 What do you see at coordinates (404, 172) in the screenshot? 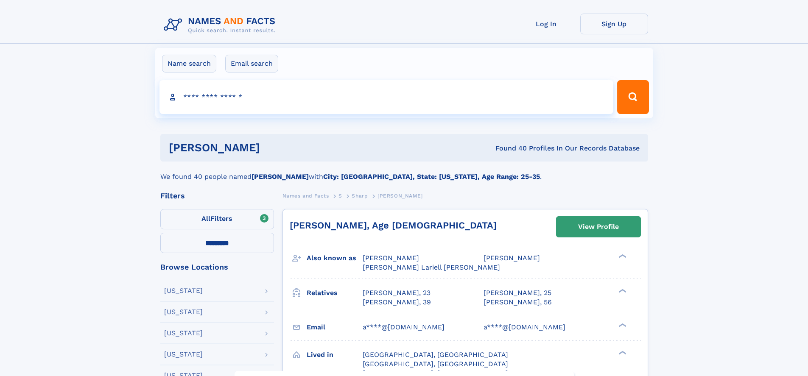
I see `div: We found 40 people named with .` at bounding box center [404, 172].